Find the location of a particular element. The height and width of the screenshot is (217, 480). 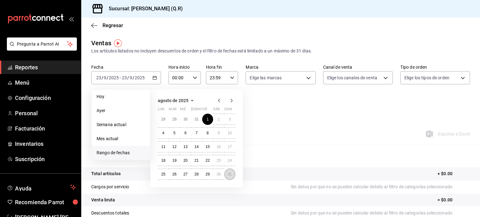

span: Ayer is located at coordinates (121, 111).